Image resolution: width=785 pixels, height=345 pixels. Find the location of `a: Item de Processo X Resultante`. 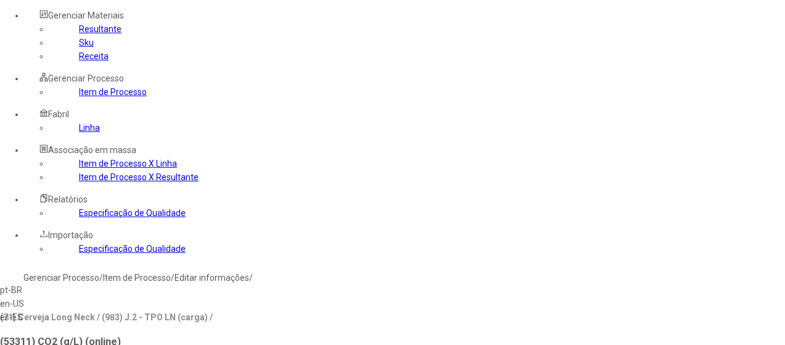

a: Item de Processo X Resultante is located at coordinates (139, 177).